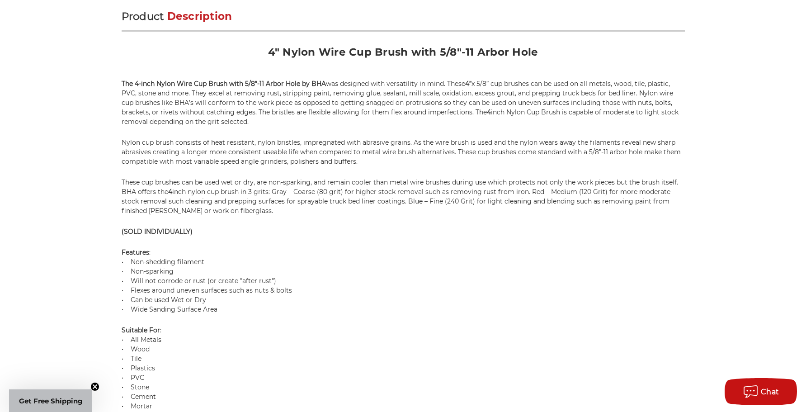 This screenshot has height=412, width=806. What do you see at coordinates (403, 281) in the screenshot?
I see `p: : • Non-shedding filament • Non-sparking • Will not corrode or rust (or create "after rust") • Fl...` at bounding box center [403, 281].